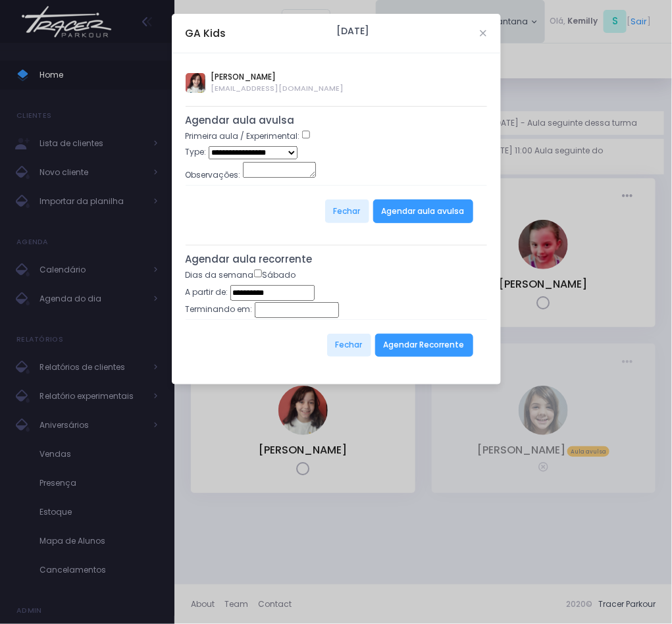 The width and height of the screenshot is (672, 624). What do you see at coordinates (206, 292) in the screenshot?
I see `label: A partir de:` at bounding box center [206, 292].